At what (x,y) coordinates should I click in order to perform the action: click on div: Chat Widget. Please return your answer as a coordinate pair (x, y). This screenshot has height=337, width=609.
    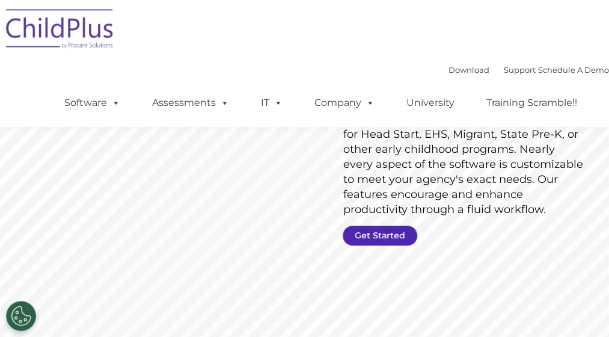
    Looking at the image, I should click on (579, 308).